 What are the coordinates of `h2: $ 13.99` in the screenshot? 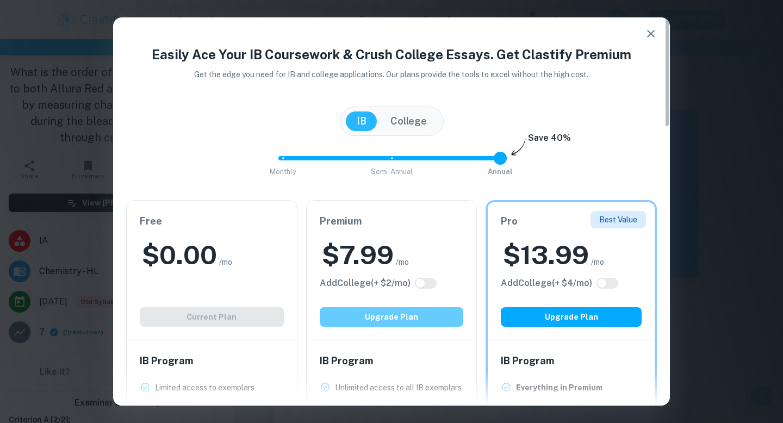 It's located at (546, 255).